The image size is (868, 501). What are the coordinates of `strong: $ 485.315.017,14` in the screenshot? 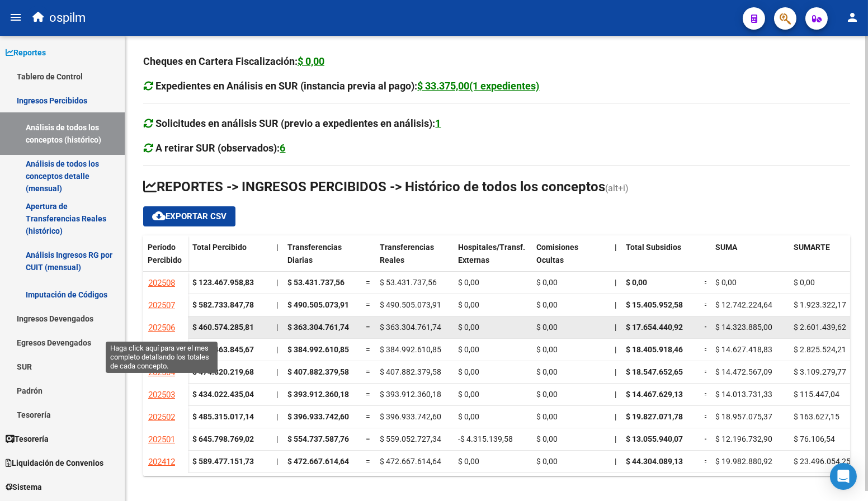 It's located at (223, 417).